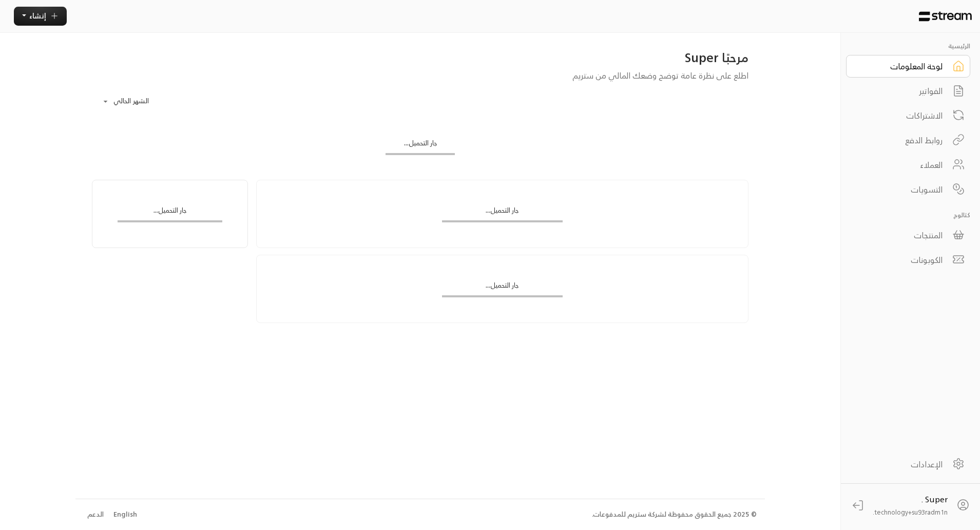  I want to click on p: الرئيسية, so click(909, 46).